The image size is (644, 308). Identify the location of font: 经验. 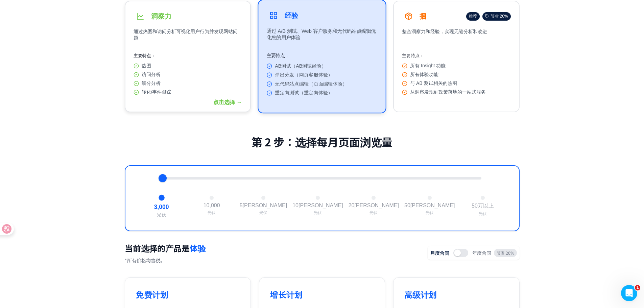
(292, 16).